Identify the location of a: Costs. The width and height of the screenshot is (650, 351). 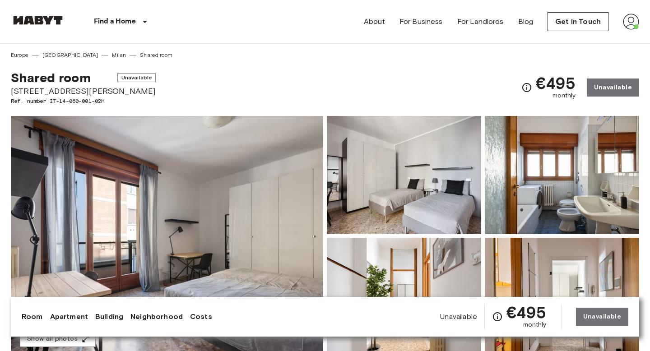
(201, 317).